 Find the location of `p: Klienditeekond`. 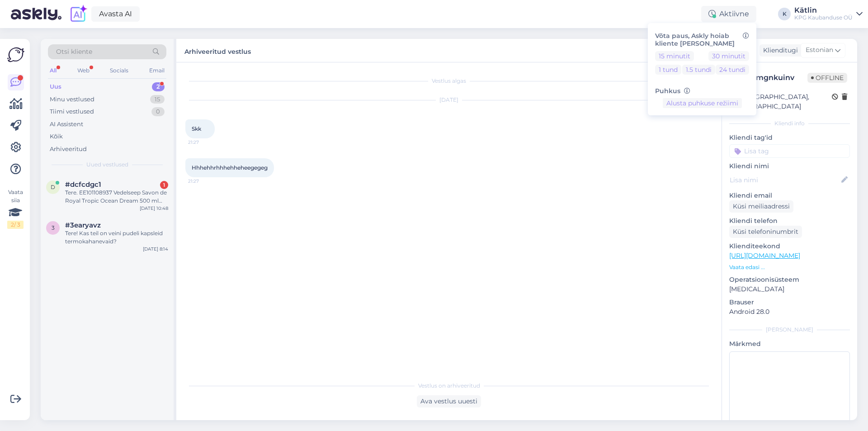

p: Klienditeekond is located at coordinates (789, 246).